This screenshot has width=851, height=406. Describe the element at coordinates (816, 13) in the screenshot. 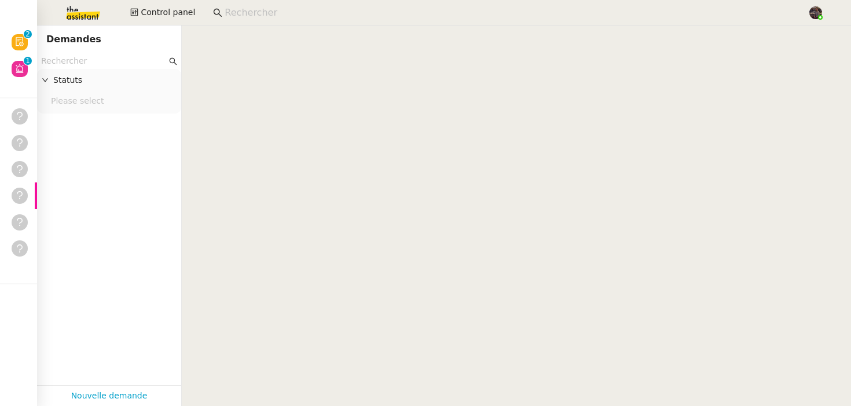

I see `img: 2af2e8ed-4e7a-4339-b054-92d163d57814` at that location.